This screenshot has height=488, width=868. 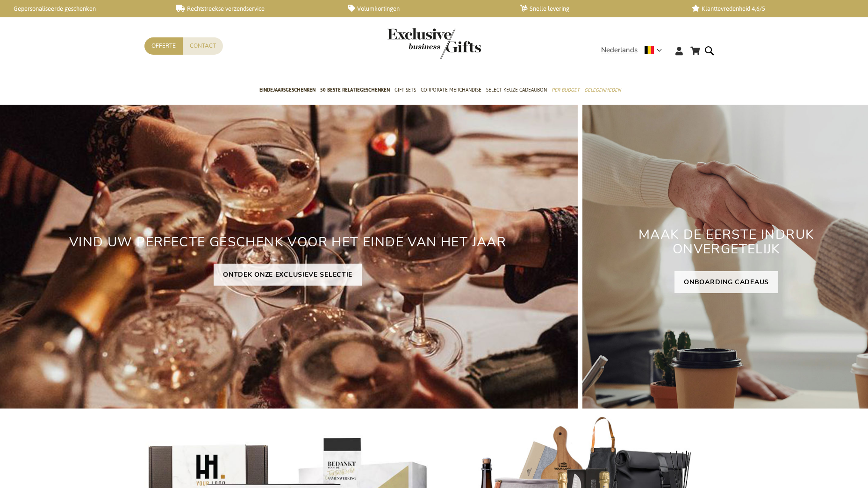 What do you see at coordinates (164, 45) in the screenshot?
I see `a: Offerte` at bounding box center [164, 45].